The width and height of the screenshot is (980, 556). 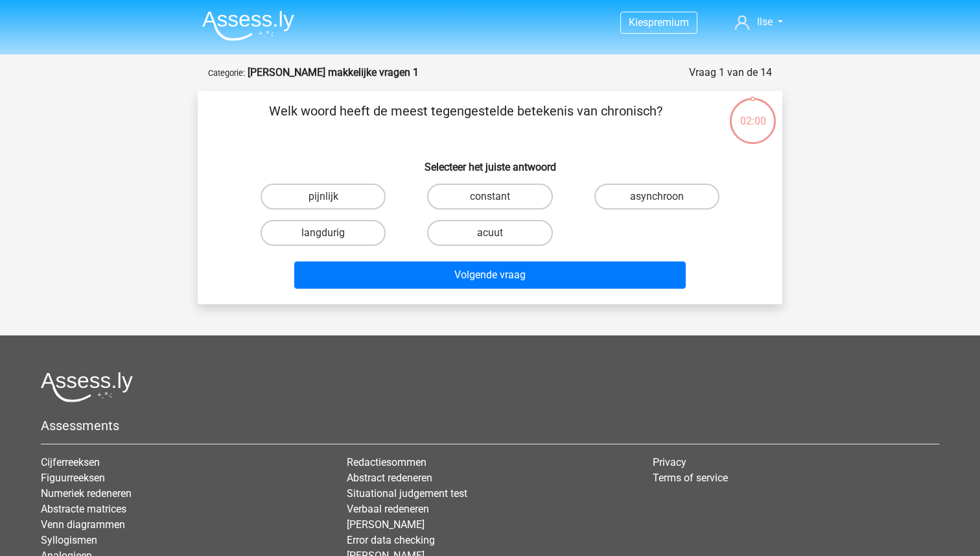 What do you see at coordinates (765, 22) in the screenshot?
I see `span: Ilse` at bounding box center [765, 22].